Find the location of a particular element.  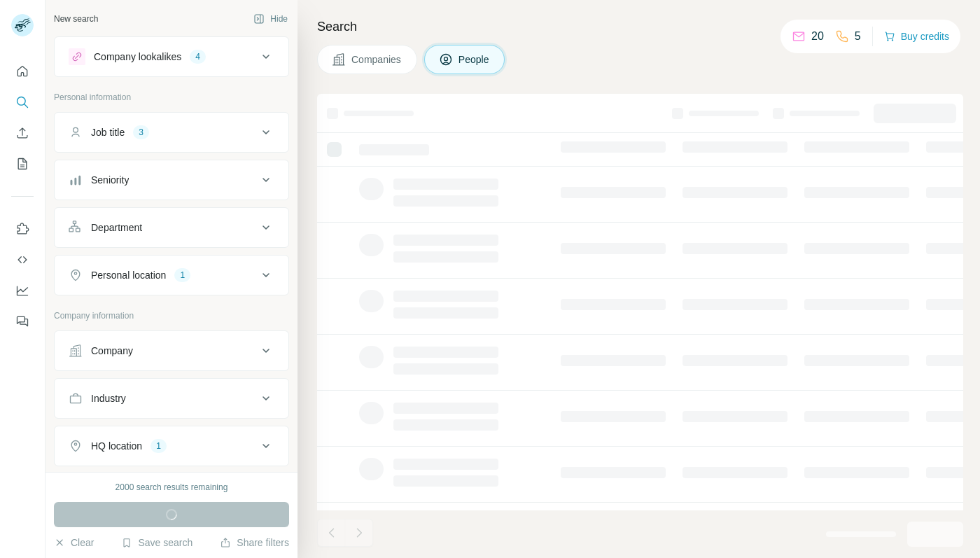

p: 20 is located at coordinates (818, 36).